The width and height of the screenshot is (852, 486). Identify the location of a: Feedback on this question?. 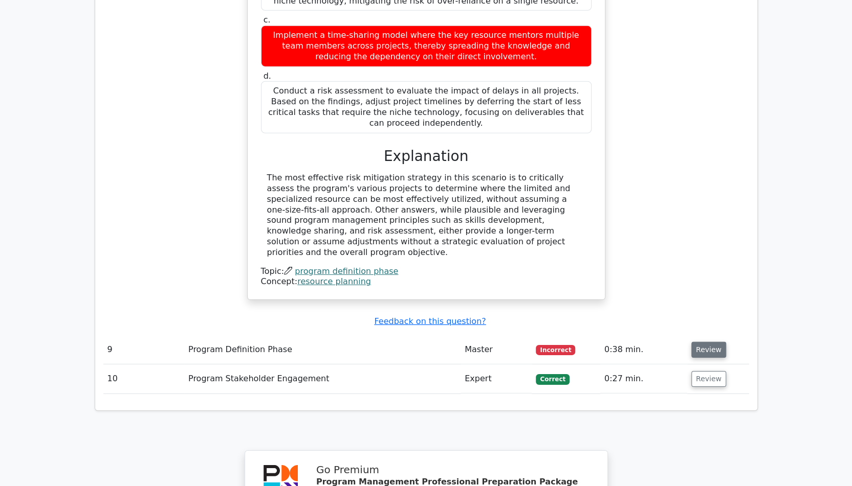
(430, 321).